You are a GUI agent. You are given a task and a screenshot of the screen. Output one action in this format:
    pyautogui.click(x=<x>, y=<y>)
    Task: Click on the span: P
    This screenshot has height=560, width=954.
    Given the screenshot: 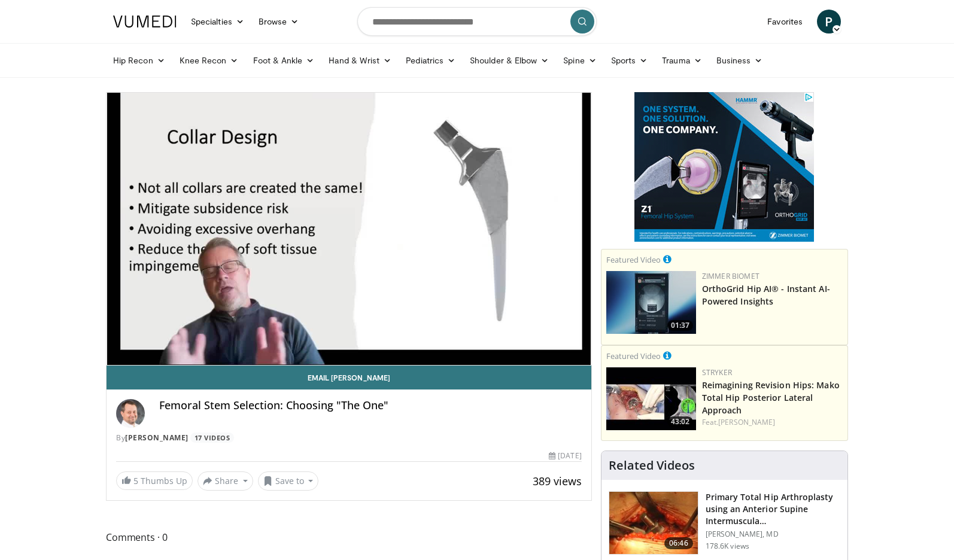 What is the action you would take?
    pyautogui.click(x=829, y=22)
    